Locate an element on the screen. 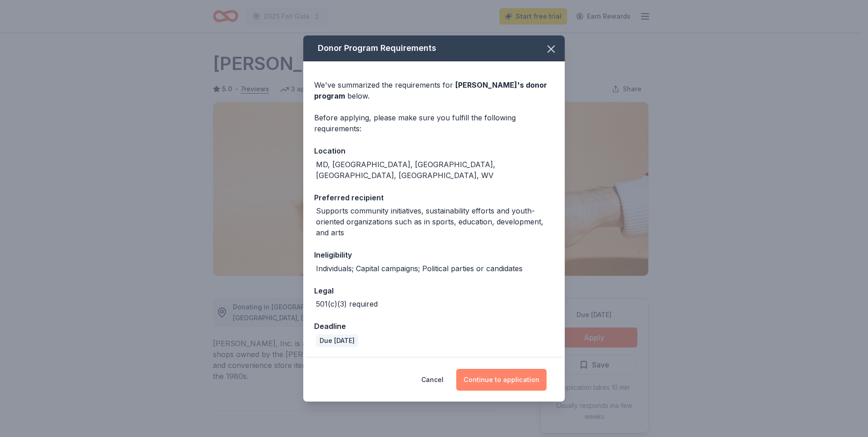 This screenshot has width=868, height=437. div: Preferred recipient is located at coordinates (434, 197).